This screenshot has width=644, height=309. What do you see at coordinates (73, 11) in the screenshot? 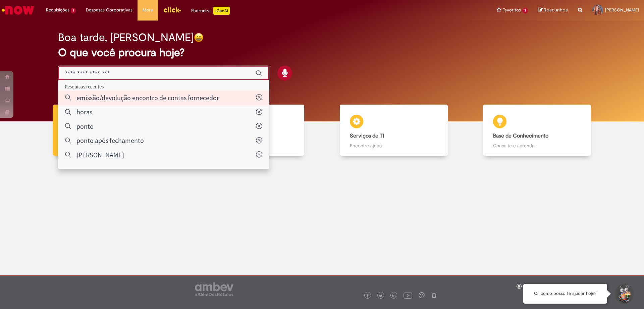
I see `span: 1` at bounding box center [73, 11].